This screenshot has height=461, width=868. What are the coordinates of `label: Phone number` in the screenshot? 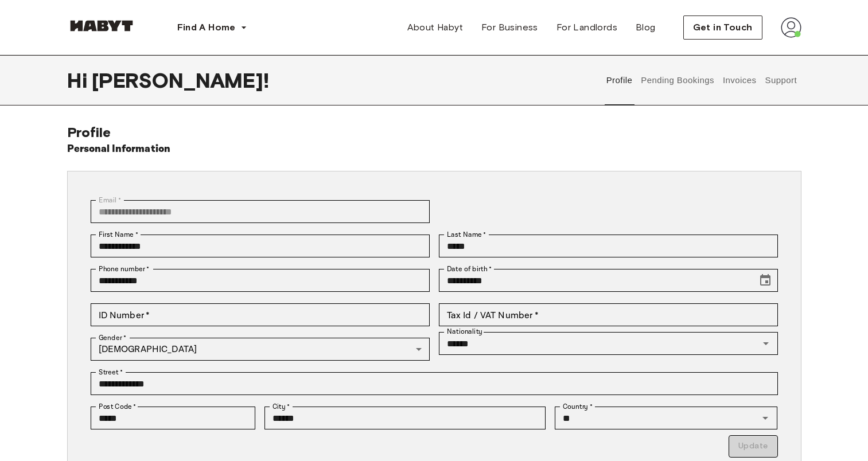 It's located at (124, 269).